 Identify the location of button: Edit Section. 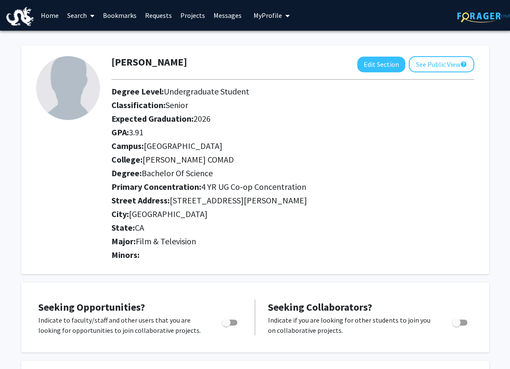
(381, 64).